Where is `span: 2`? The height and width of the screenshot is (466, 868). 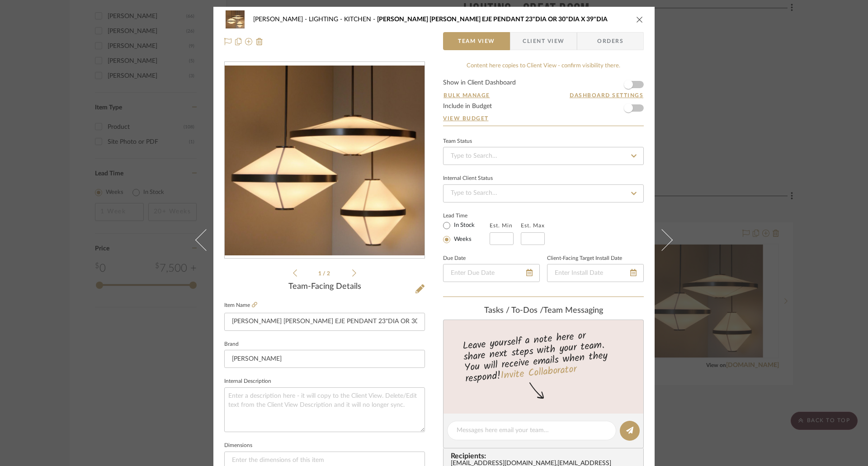 span: 2 is located at coordinates (329, 274).